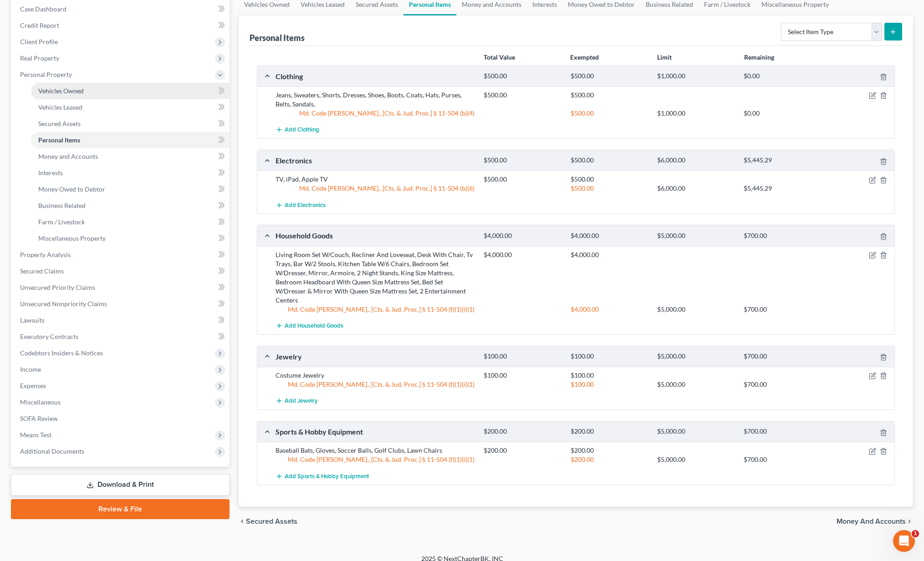 The width and height of the screenshot is (924, 561). Describe the element at coordinates (875, 522) in the screenshot. I see `button: Money and Accounts chevron_right` at that location.